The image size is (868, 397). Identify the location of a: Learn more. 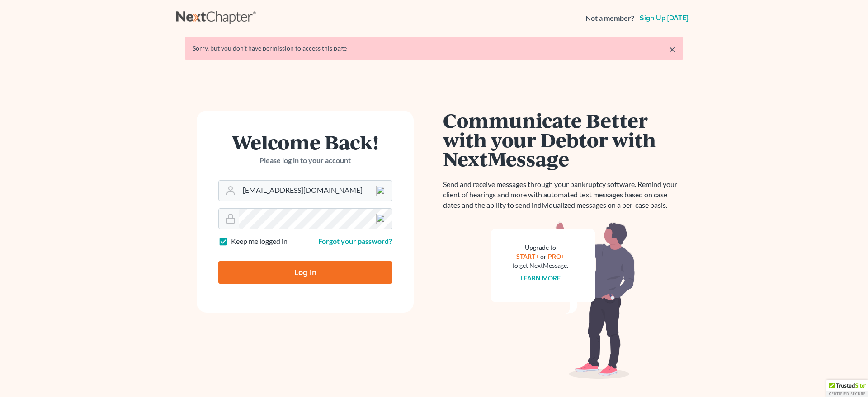
(540, 278).